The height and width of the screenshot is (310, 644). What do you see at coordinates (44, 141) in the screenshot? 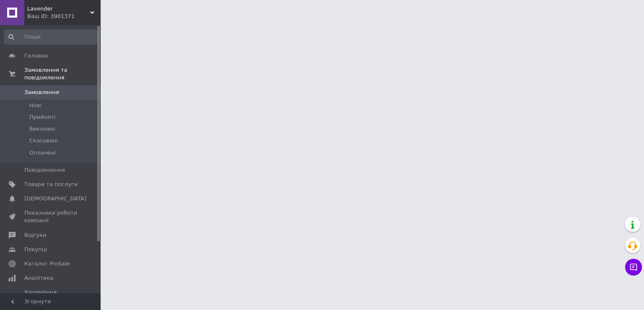
I see `span: Скасовані` at bounding box center [44, 141].